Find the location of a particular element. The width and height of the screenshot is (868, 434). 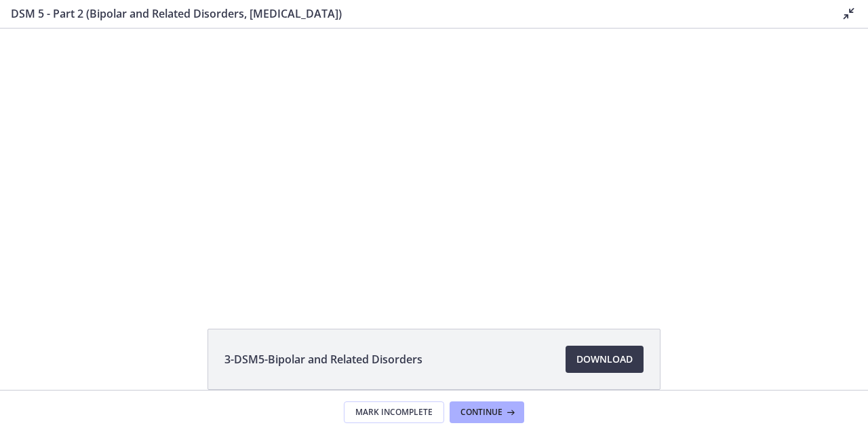

span: Download is located at coordinates (605, 359).